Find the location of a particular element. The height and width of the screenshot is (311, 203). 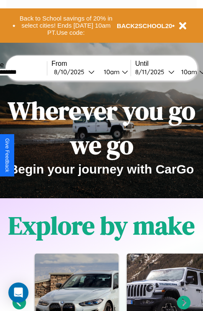

label: From is located at coordinates (91, 64).